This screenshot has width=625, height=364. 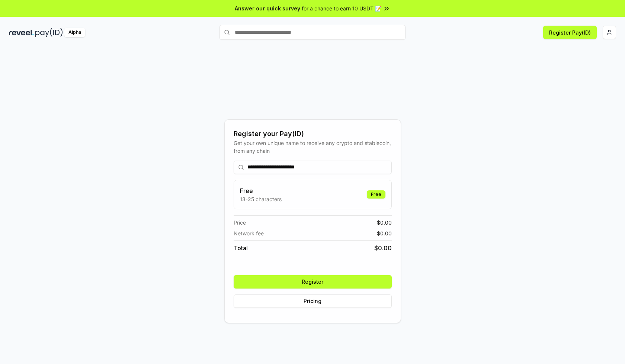 What do you see at coordinates (267, 8) in the screenshot?
I see `span: Answer our quick survey` at bounding box center [267, 8].